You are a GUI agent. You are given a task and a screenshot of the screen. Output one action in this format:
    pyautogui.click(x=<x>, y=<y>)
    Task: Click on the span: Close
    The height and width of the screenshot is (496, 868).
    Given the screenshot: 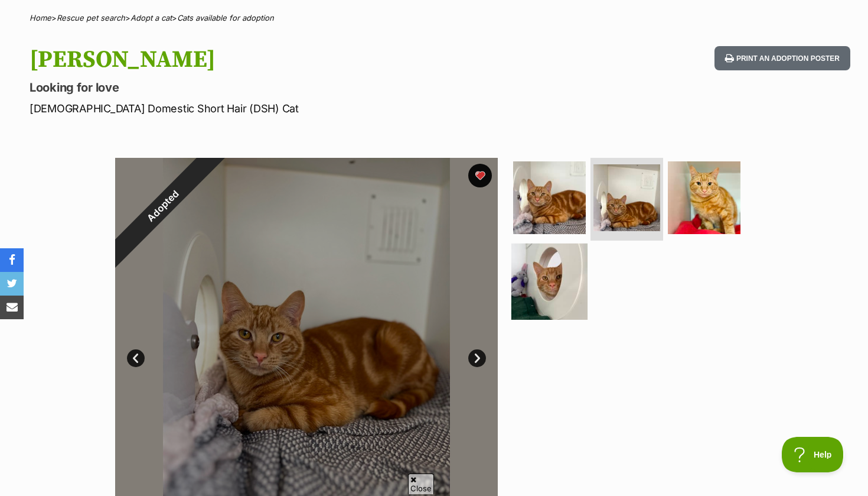 What is the action you would take?
    pyautogui.click(x=421, y=483)
    